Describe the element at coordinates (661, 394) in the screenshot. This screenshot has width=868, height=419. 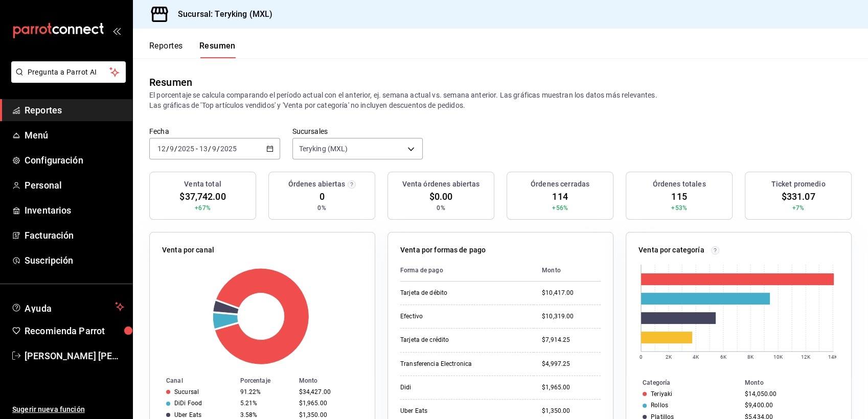
I see `div: Teriyaki` at that location.